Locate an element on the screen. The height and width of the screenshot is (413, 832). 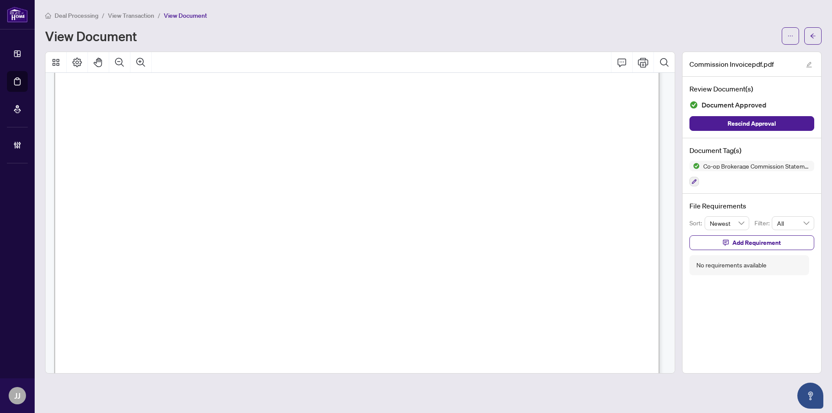
h4: Document Tag(s) is located at coordinates (752, 150).